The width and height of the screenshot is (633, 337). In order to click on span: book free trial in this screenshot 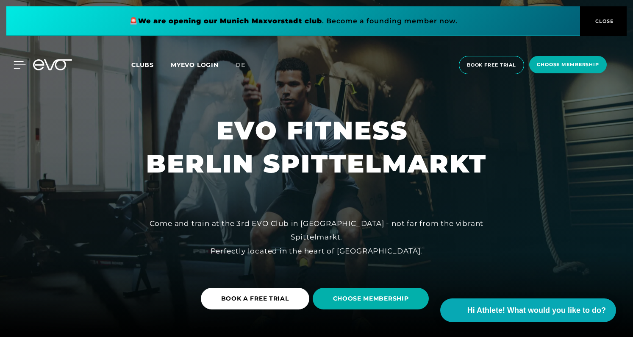, I will do `click(492, 65)`.